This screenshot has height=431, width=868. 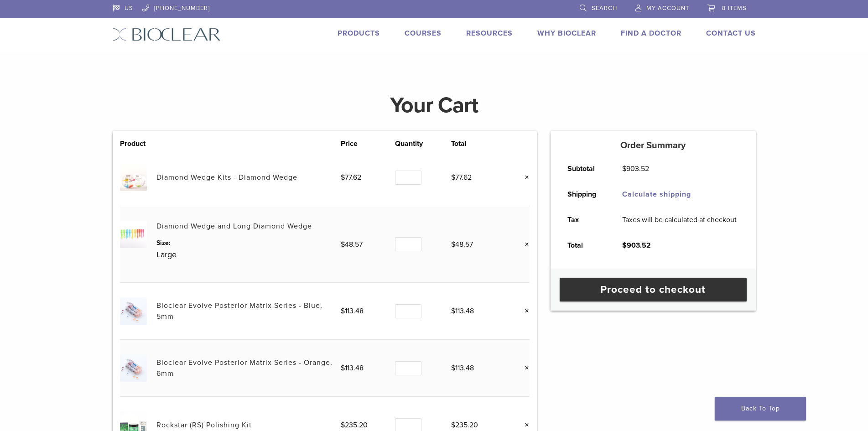 I want to click on a: Bioclear Evolve Posterior Matrix Series - Orange, 6mm, so click(x=245, y=368).